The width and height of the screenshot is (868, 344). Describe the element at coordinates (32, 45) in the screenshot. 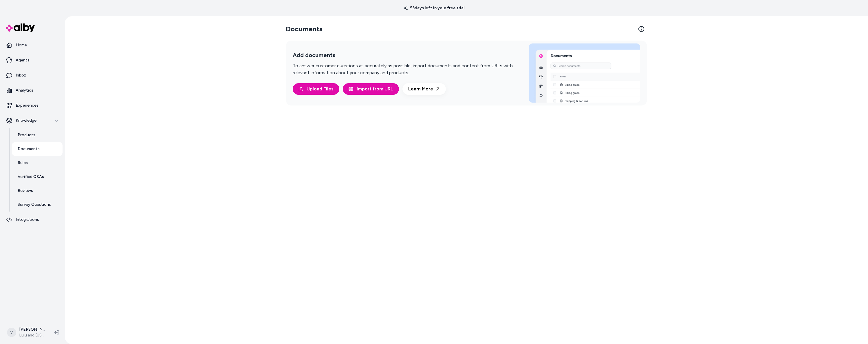

I see `a: Home` at that location.